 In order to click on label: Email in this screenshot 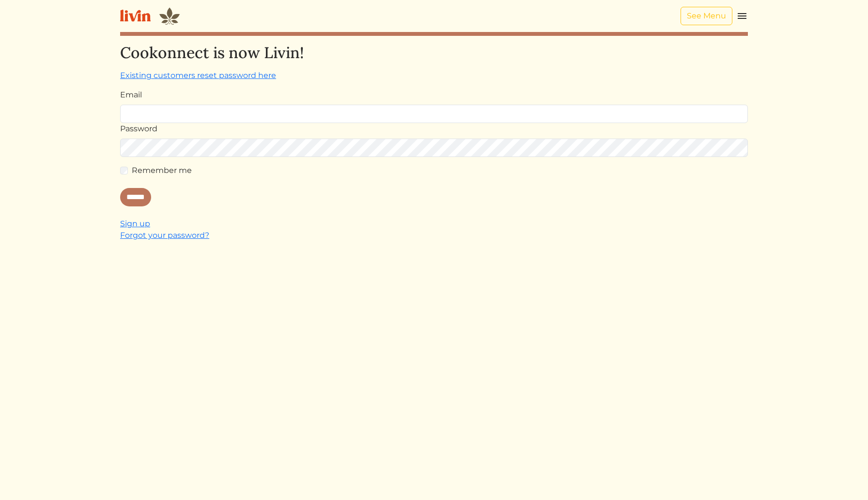, I will do `click(130, 95)`.